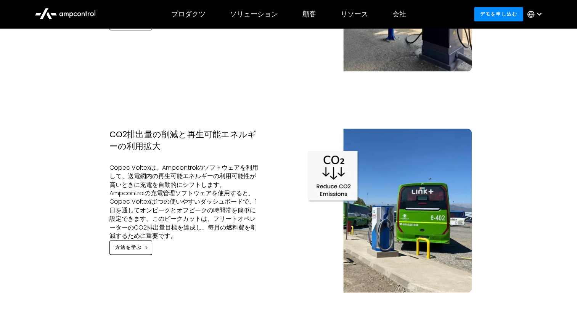 This screenshot has width=577, height=318. Describe the element at coordinates (131, 247) in the screenshot. I see `a: 方法を学ぶ` at that location.